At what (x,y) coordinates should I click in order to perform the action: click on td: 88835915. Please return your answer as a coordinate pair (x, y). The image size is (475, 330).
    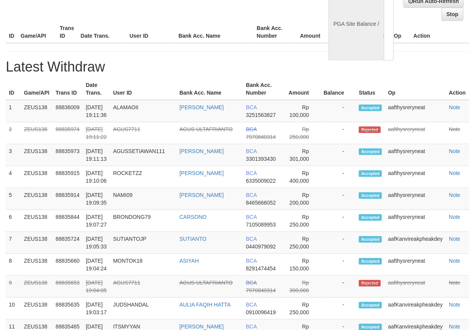
    Looking at the image, I should click on (68, 177).